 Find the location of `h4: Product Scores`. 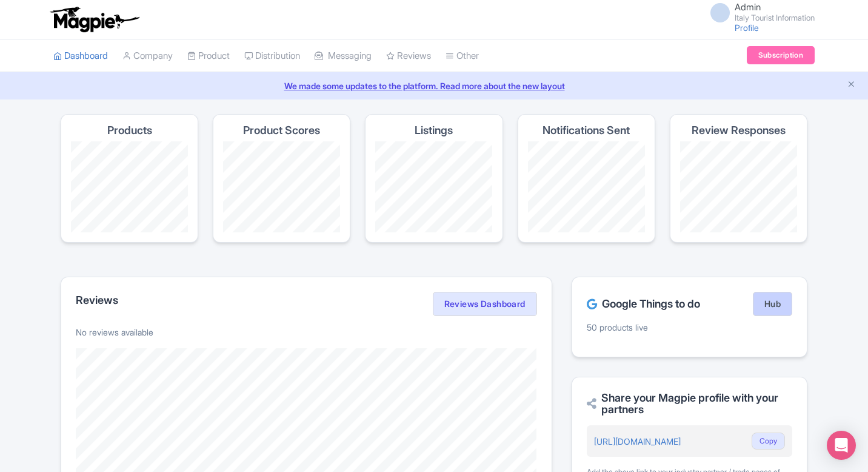

h4: Product Scores is located at coordinates (281, 130).